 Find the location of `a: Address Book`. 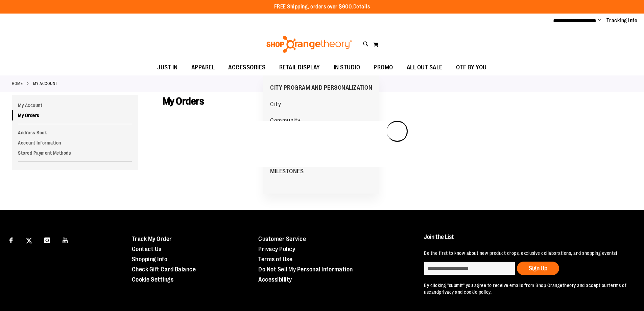

a: Address Book is located at coordinates (75, 133).